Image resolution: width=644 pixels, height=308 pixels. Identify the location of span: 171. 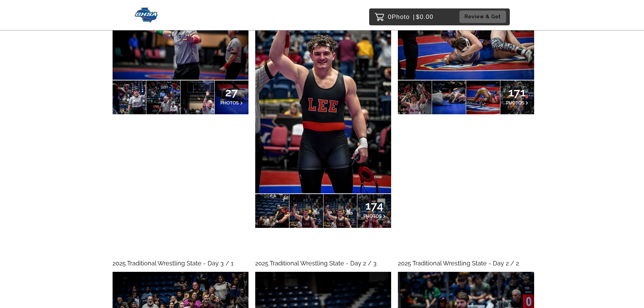
(517, 92).